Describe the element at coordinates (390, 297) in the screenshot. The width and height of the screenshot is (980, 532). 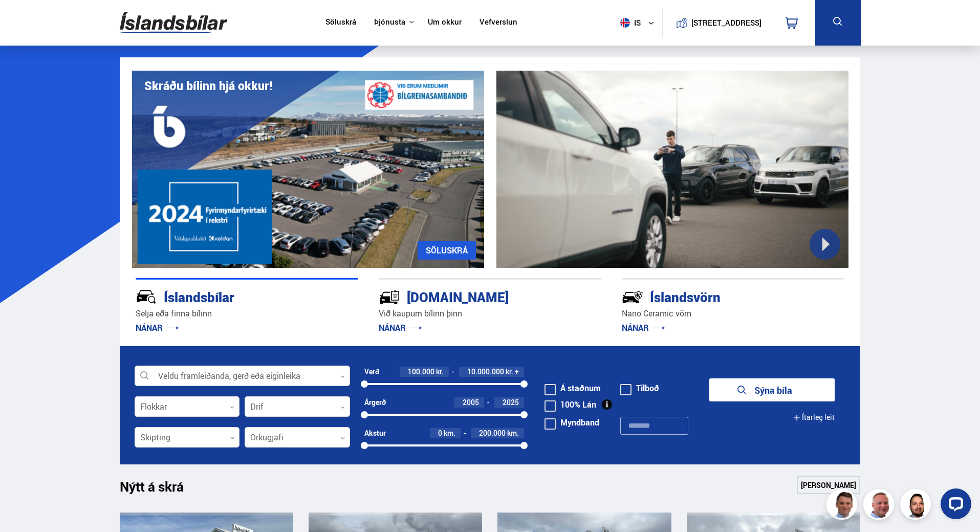
I see `img: tr5P-W3DuiFaO7aO.svg` at that location.